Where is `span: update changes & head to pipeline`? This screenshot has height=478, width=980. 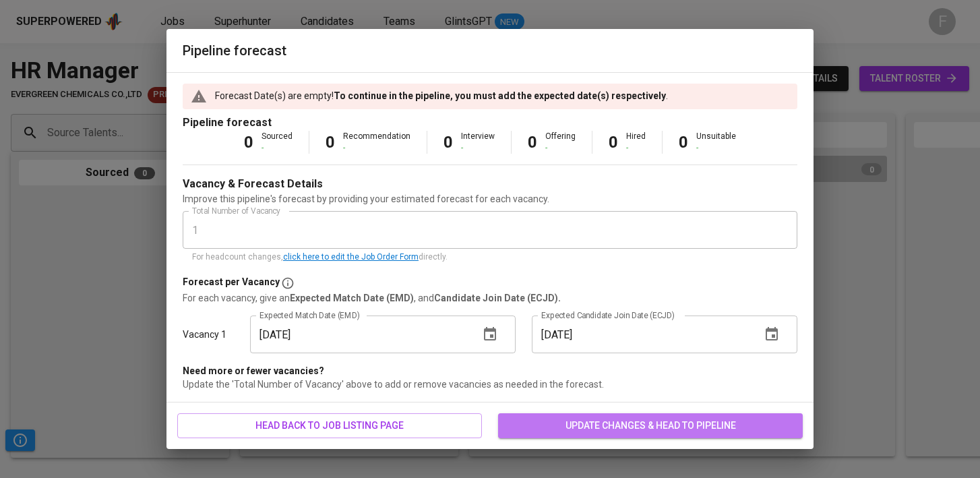 span: update changes & head to pipeline is located at coordinates (650, 425).